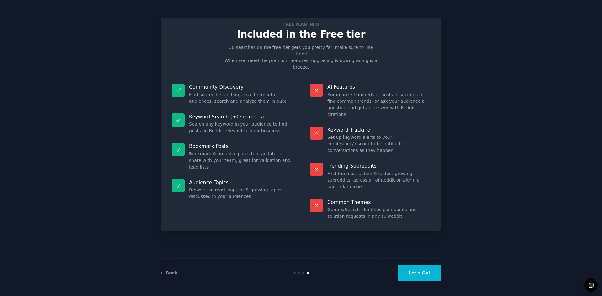 The width and height of the screenshot is (602, 296). What do you see at coordinates (419, 273) in the screenshot?
I see `button: Let's Go!` at bounding box center [419, 273].